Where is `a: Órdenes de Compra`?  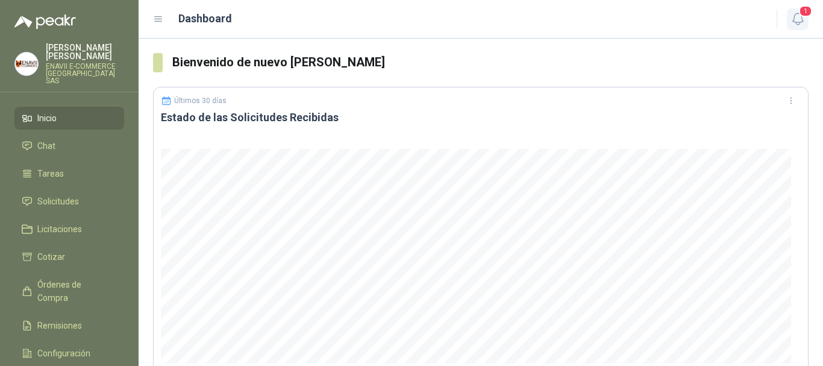
a: Órdenes de Compra is located at coordinates (69, 291).